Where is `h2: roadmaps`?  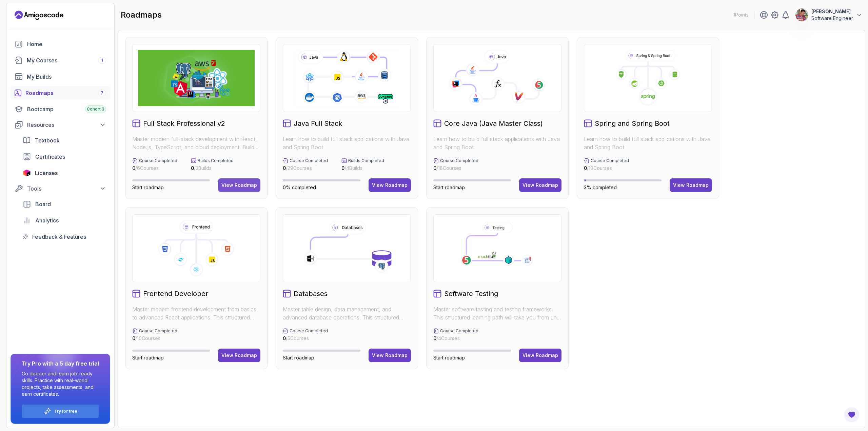
h2: roadmaps is located at coordinates (141, 15).